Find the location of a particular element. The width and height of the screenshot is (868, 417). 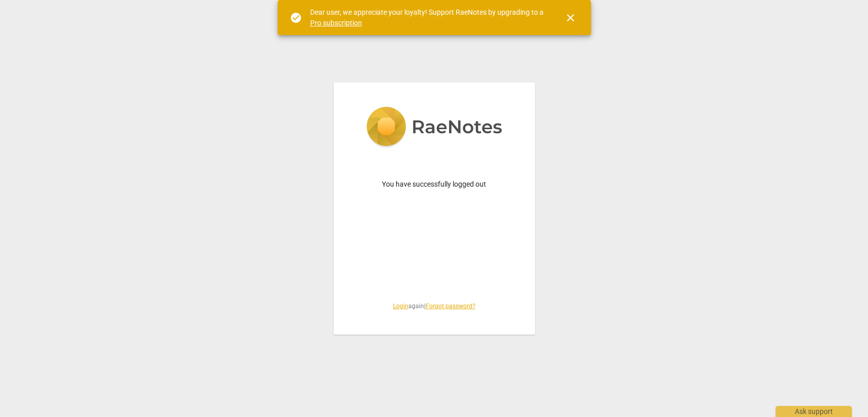

a: Login is located at coordinates (401, 307).